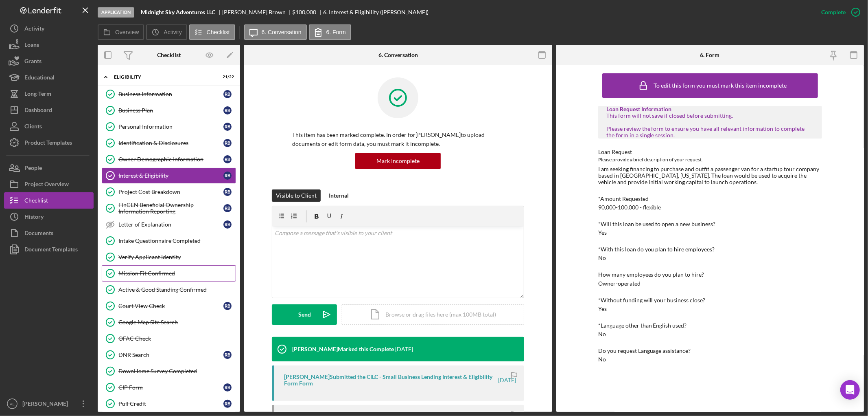  What do you see at coordinates (212, 32) in the screenshot?
I see `button: Checklist` at bounding box center [212, 32].